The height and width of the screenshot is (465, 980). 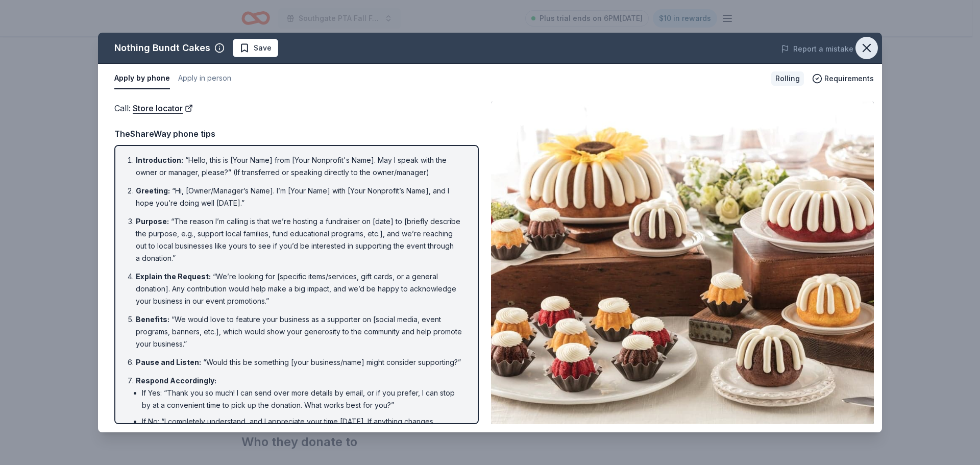 I want to click on span: Save, so click(x=262, y=48).